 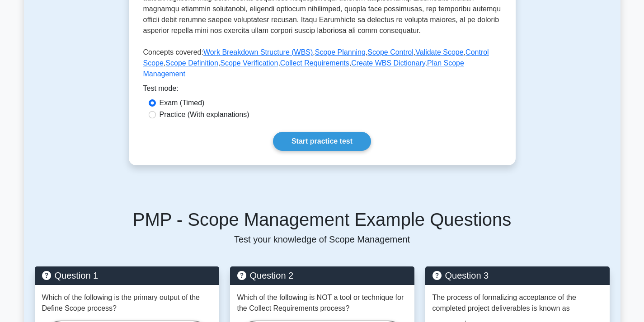 What do you see at coordinates (191, 63) in the screenshot?
I see `a: Scope Definition` at bounding box center [191, 63].